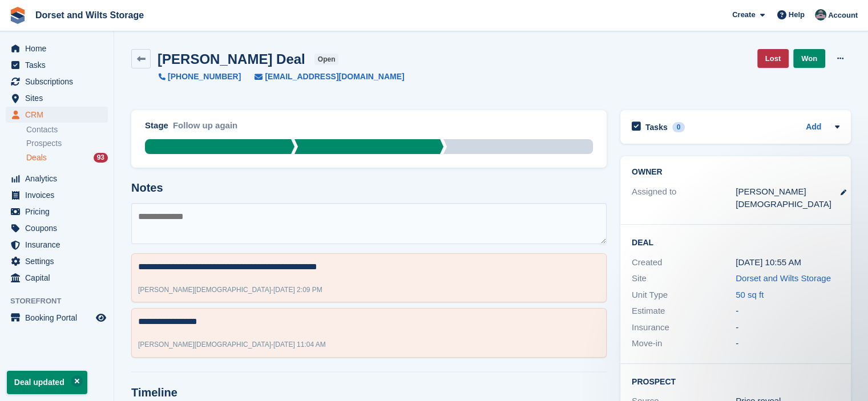 The width and height of the screenshot is (868, 401). What do you see at coordinates (369, 188) in the screenshot?
I see `h2: Notes` at bounding box center [369, 188].